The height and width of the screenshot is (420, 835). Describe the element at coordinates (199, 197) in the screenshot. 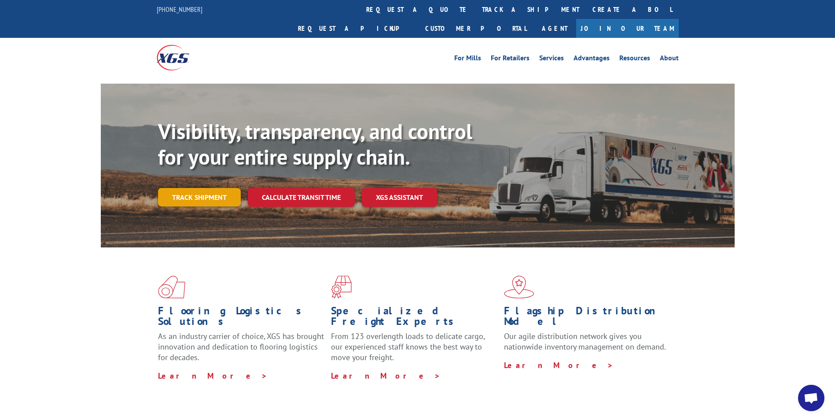

I see `a: Track shipment` at that location.